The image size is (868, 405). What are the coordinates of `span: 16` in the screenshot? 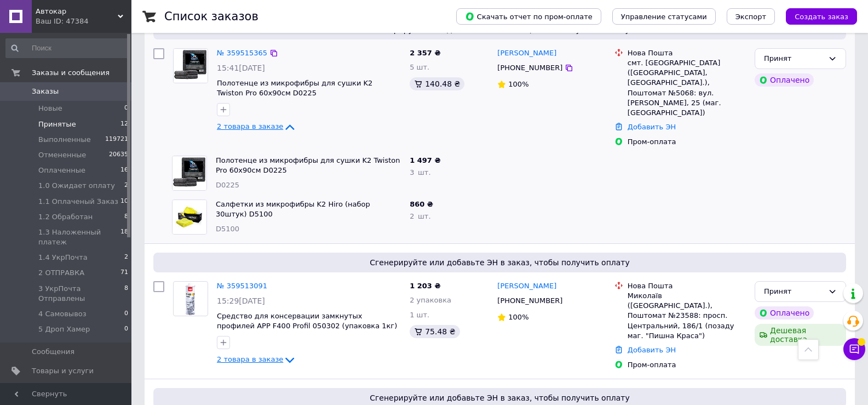 It's located at (124, 171).